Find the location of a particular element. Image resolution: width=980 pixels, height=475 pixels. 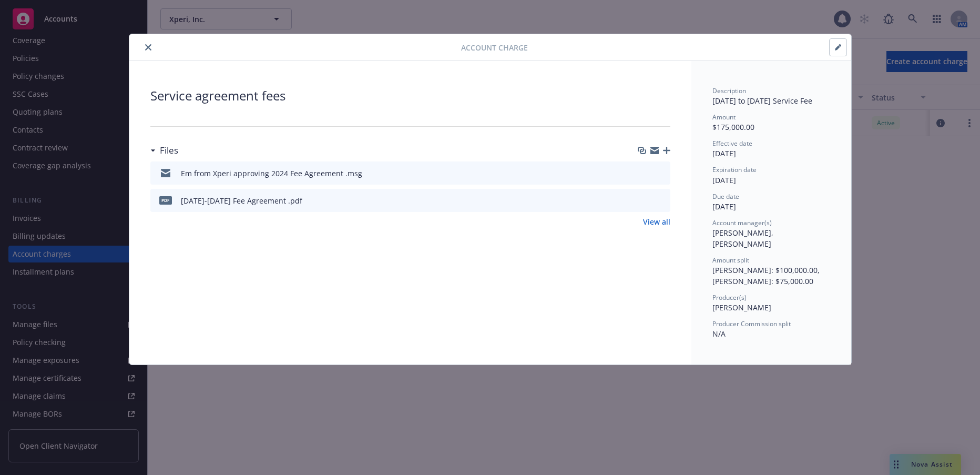

span: Service agreement fees is located at coordinates (410, 95).